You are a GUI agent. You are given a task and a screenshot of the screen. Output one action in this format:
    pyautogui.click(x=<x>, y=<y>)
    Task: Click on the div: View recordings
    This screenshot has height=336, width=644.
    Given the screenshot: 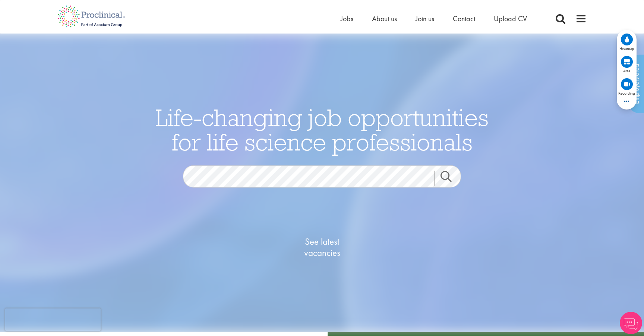 What is the action you would take?
    pyautogui.click(x=626, y=86)
    